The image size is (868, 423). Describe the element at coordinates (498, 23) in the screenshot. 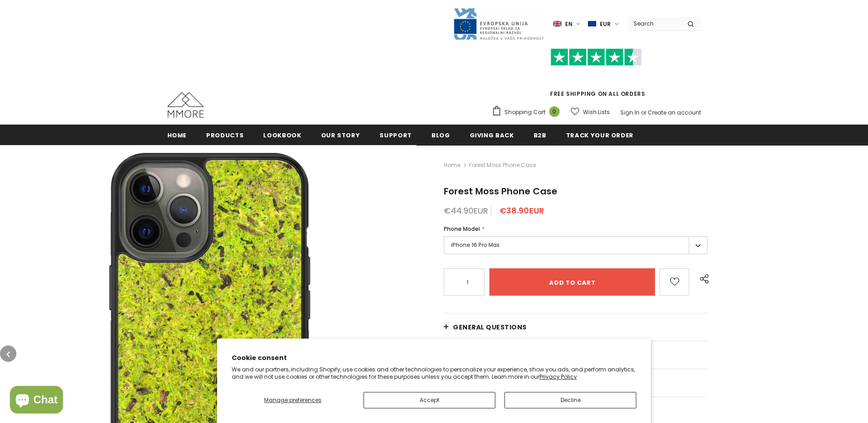

I see `a: Javni Razpis` at that location.